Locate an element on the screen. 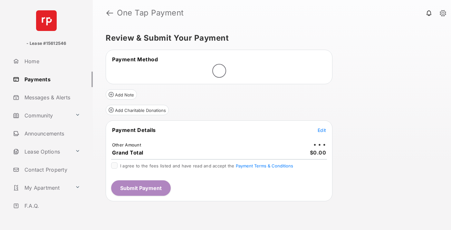 This screenshot has height=230, width=451. button: Edit is located at coordinates (322, 130).